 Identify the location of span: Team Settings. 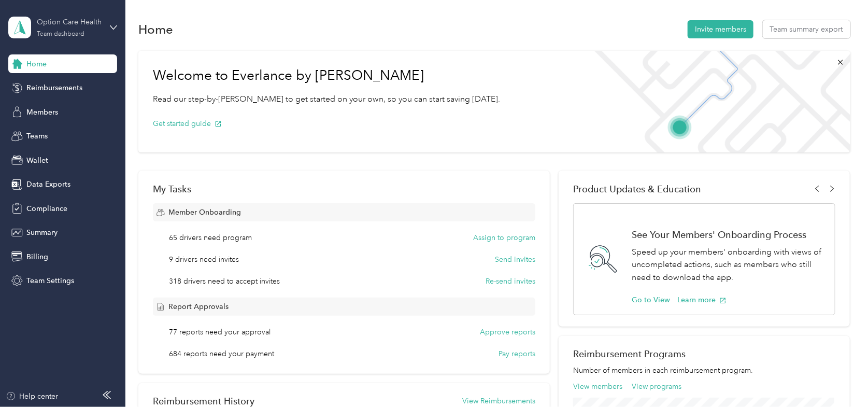
(51, 280).